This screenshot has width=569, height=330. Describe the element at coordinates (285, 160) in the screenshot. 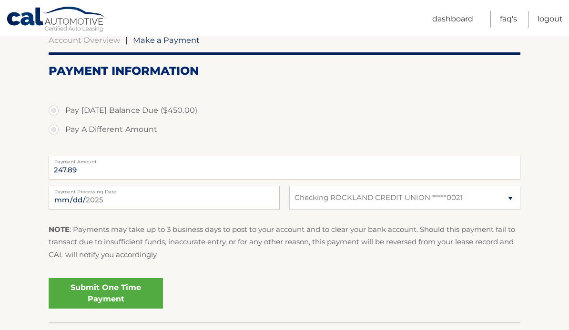

I see `label: Payment Amount` at that location.